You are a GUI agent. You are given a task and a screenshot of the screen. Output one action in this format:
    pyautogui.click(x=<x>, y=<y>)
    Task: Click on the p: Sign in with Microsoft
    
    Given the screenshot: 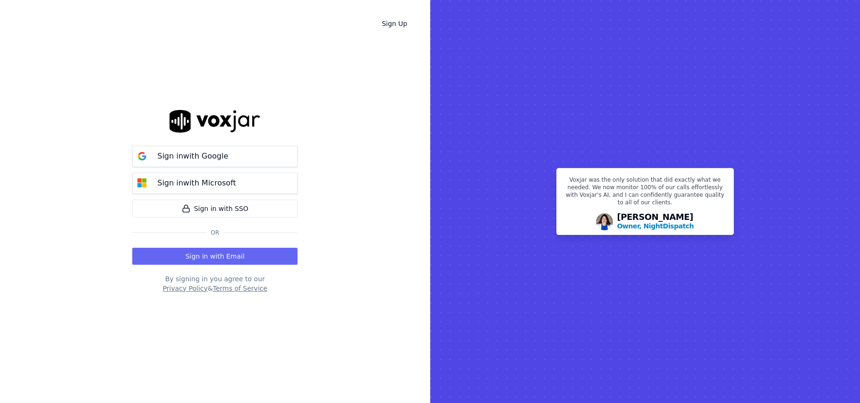 What is the action you would take?
    pyautogui.click(x=196, y=183)
    